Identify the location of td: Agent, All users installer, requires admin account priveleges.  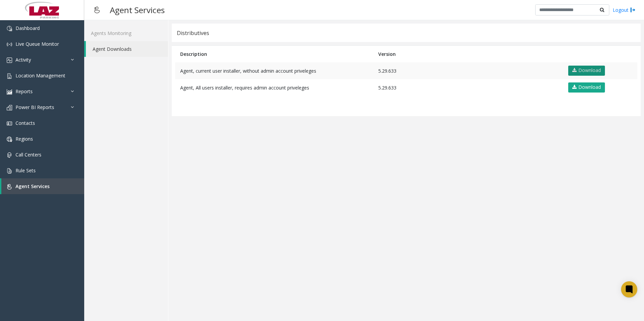
(274, 87).